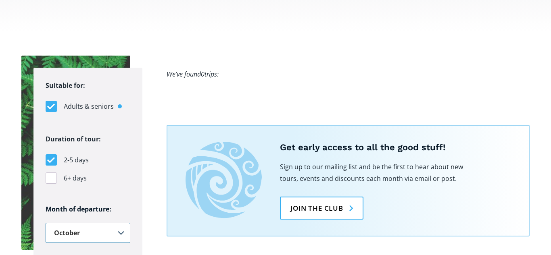 The height and width of the screenshot is (255, 551). Describe the element at coordinates (65, 85) in the screenshot. I see `legend: Suitable for:` at that location.